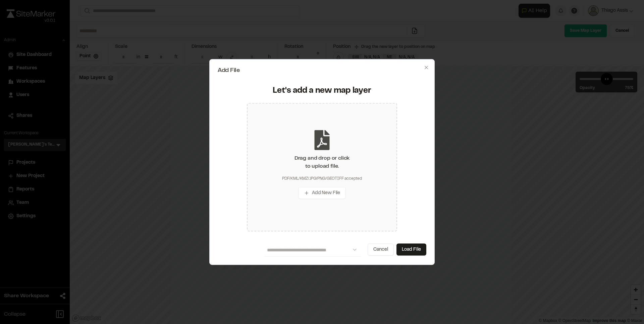  Describe the element at coordinates (381, 250) in the screenshot. I see `button: Cancel` at that location.